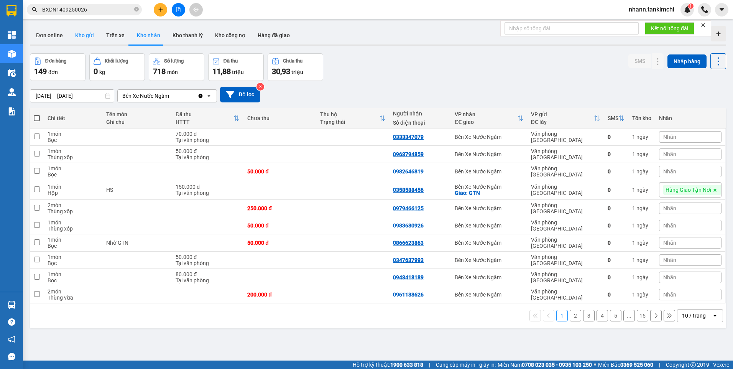  I want to click on div: 80.000 đ, so click(207, 274).